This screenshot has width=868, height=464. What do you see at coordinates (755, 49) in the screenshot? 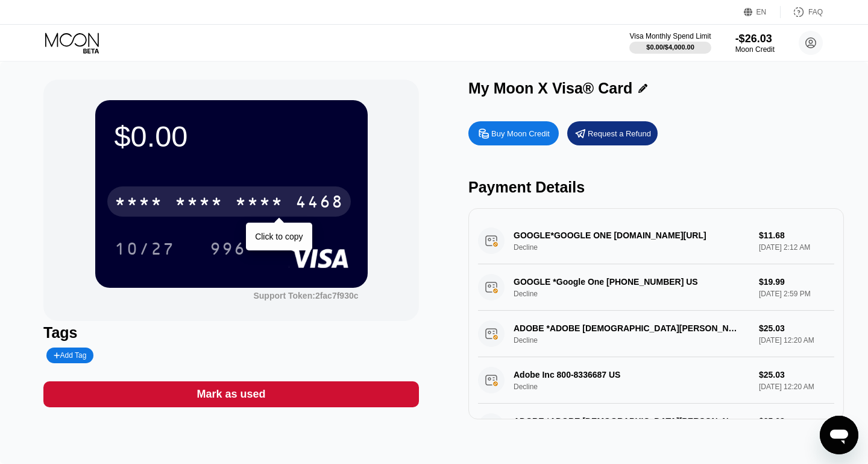
I see `div: Moon Credit` at bounding box center [755, 49].